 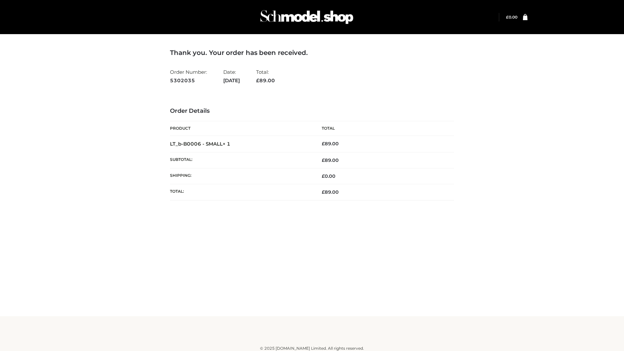 I want to click on a: £0.00, so click(x=511, y=17).